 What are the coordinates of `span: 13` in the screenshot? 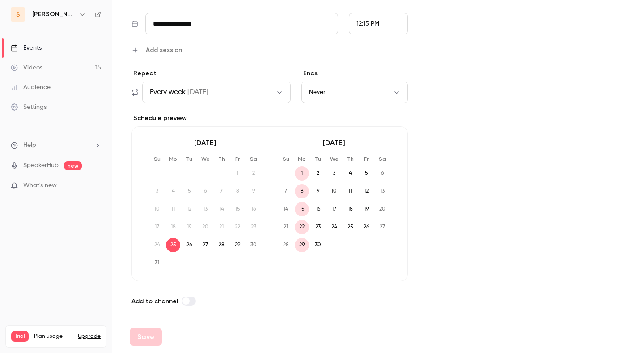 It's located at (205, 210).